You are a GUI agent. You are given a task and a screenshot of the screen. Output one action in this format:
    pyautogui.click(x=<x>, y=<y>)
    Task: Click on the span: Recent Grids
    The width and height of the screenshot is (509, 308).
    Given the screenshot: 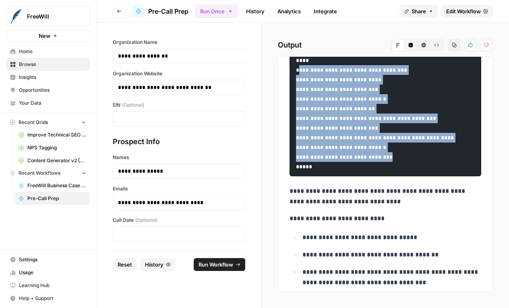 What is the action you would take?
    pyautogui.click(x=33, y=122)
    